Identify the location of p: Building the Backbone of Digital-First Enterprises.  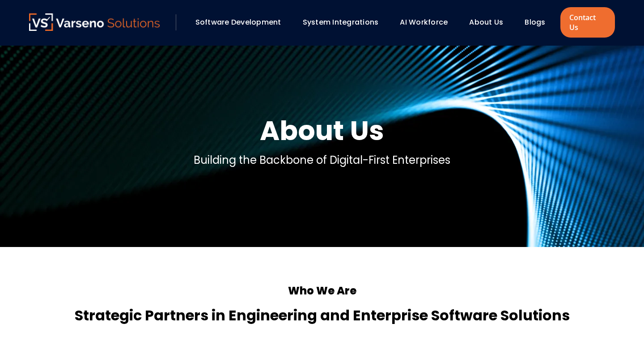
(322, 160).